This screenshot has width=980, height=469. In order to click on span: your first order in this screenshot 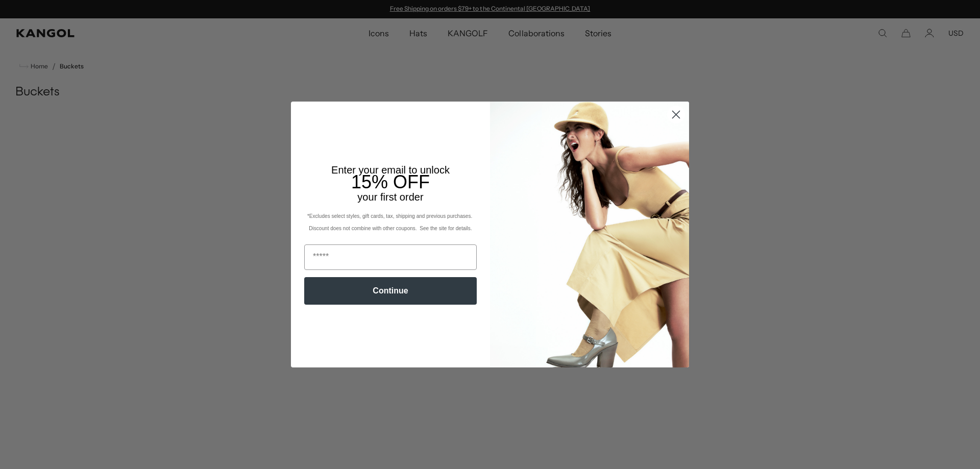, I will do `click(390, 197)`.